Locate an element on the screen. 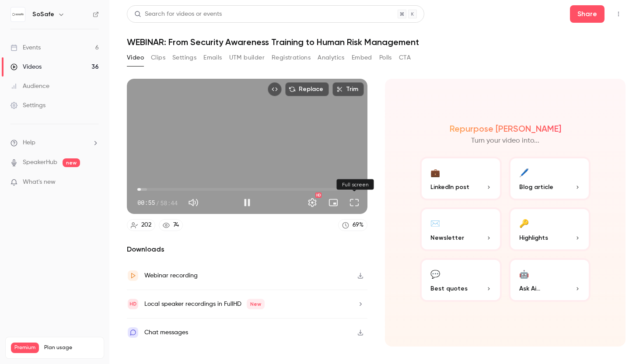 This screenshot has width=643, height=364. button: Turn on miniplayer is located at coordinates (333, 202).